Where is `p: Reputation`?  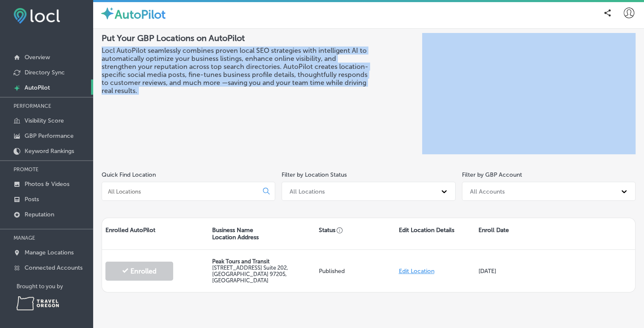 p: Reputation is located at coordinates (39, 214).